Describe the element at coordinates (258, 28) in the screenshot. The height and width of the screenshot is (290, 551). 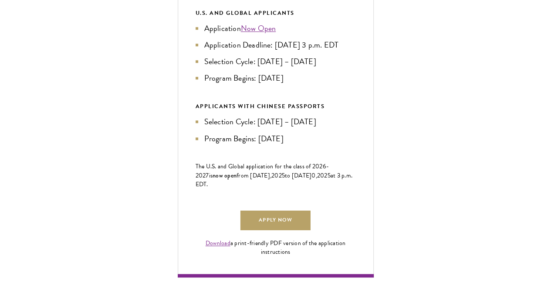
I see `a: Now Open` at that location.